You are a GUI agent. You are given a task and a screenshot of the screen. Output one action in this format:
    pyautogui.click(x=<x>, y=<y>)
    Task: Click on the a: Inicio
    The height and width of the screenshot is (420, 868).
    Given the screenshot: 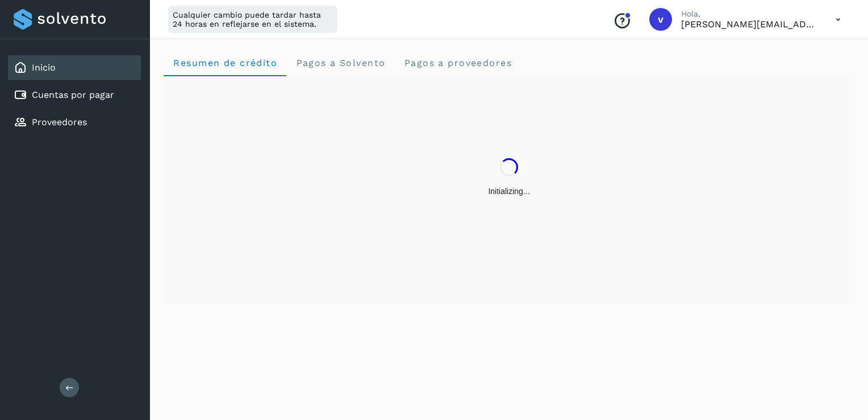 What is the action you would take?
    pyautogui.click(x=44, y=67)
    